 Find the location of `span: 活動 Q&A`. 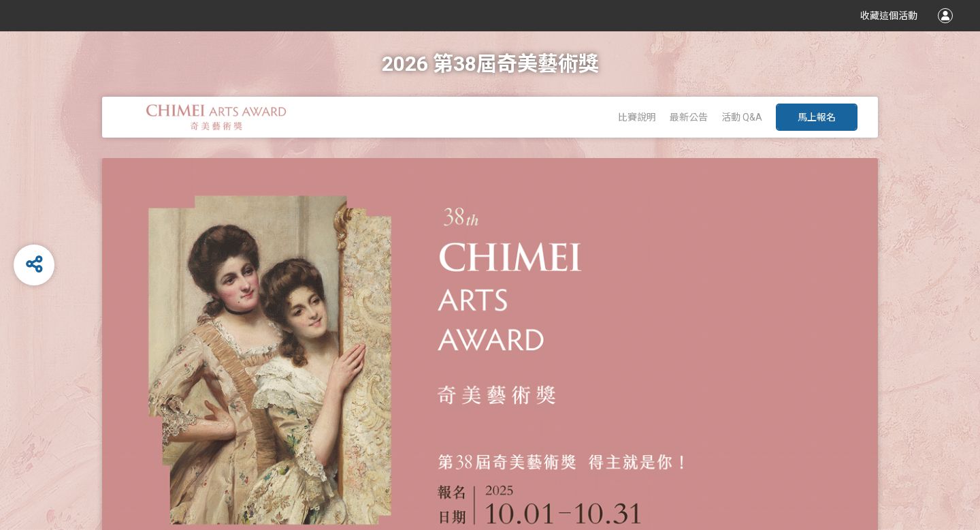

span: 活動 Q&A is located at coordinates (742, 117).